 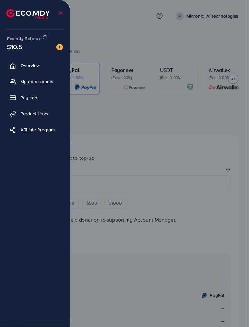 What do you see at coordinates (35, 130) in the screenshot?
I see `a: Affiliate Program` at bounding box center [35, 130].